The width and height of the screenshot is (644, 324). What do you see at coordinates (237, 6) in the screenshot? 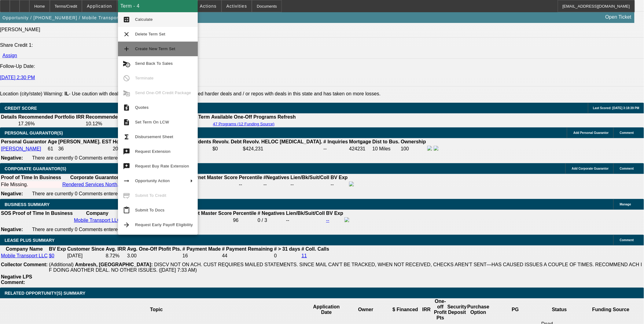
I see `button: Activities` at bounding box center [237, 6].